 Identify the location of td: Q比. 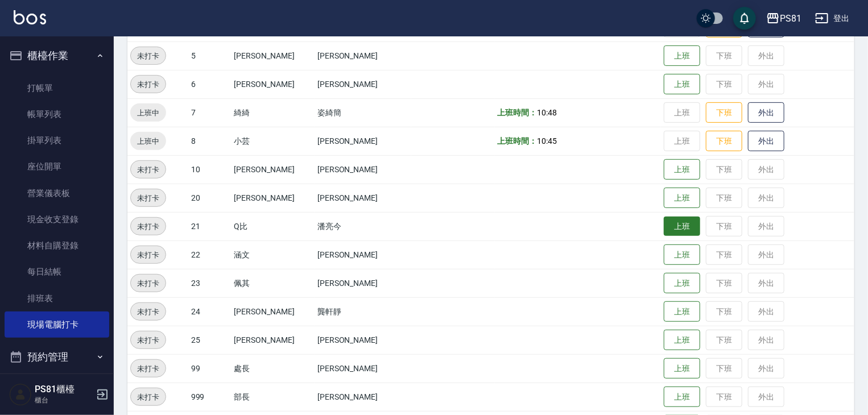
(273, 226).